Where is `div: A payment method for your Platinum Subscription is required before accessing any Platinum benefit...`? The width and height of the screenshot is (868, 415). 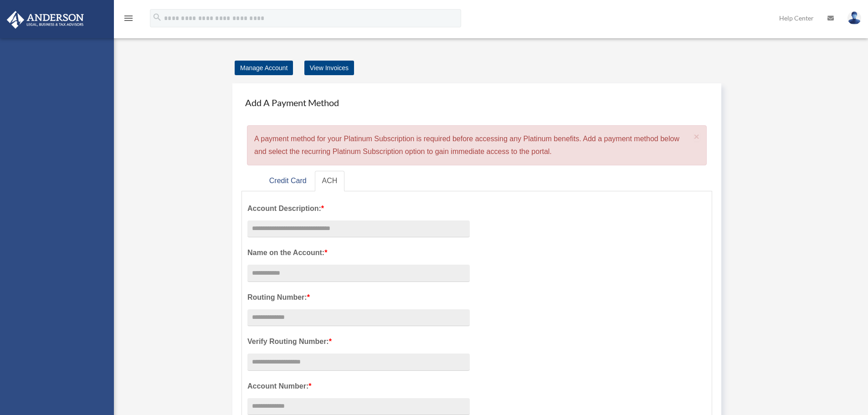 div: A payment method for your Platinum Subscription is required before accessing any Platinum benefit... is located at coordinates (477, 146).